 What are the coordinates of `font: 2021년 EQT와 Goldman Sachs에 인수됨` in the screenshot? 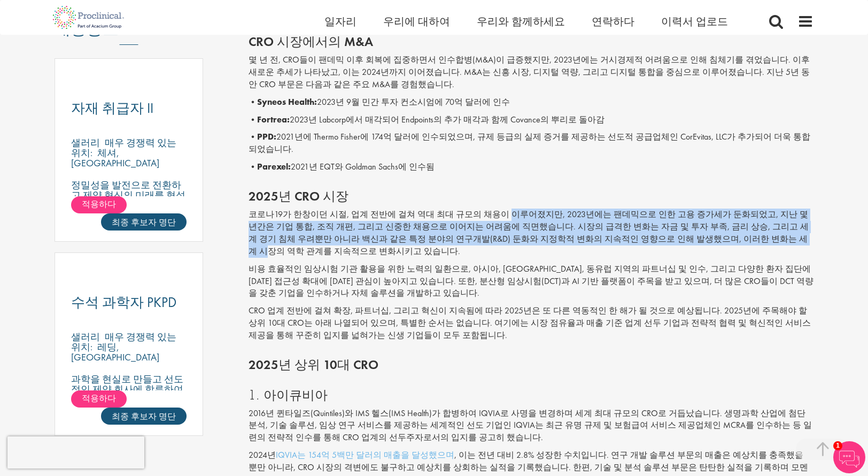 It's located at (362, 166).